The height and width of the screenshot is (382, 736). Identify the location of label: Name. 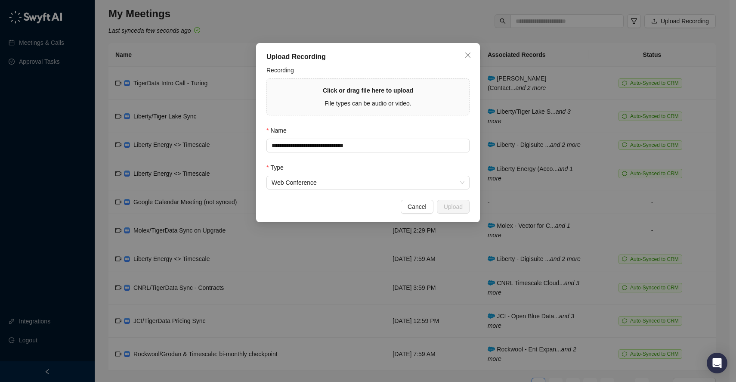
(279, 130).